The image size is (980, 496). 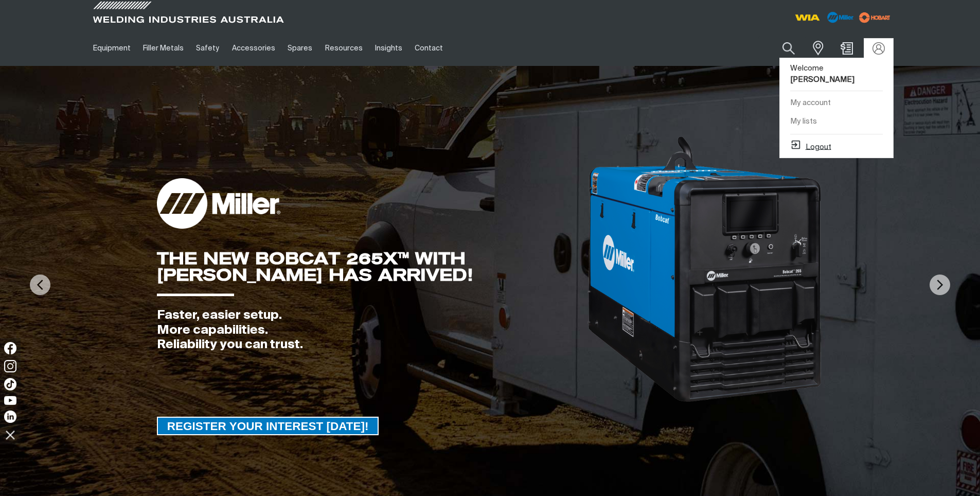 I want to click on img: Instagram, so click(x=10, y=366).